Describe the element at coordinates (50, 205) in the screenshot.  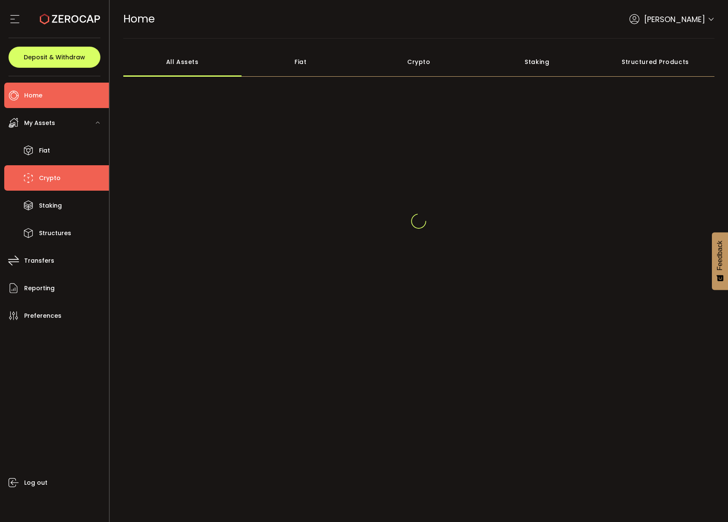
I see `span: Staking` at that location.